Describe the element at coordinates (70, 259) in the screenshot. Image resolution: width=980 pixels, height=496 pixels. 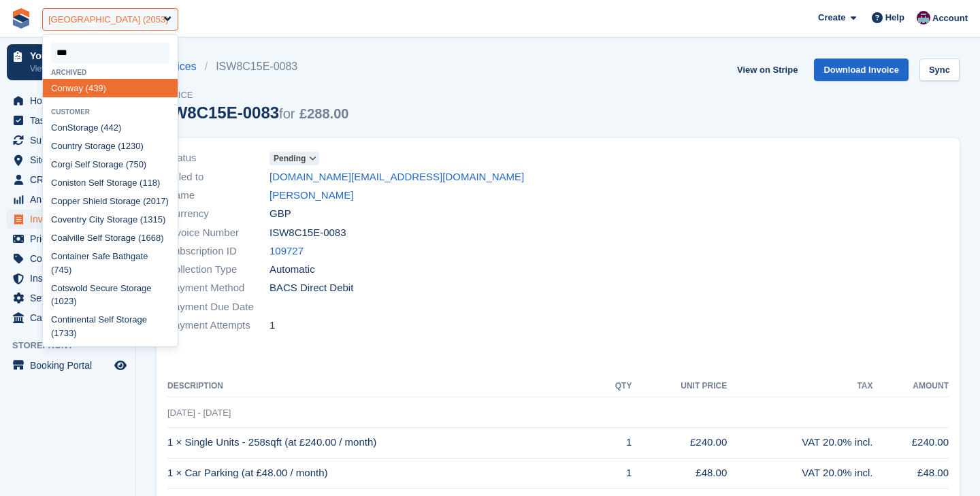
I see `span: Coupons` at that location.